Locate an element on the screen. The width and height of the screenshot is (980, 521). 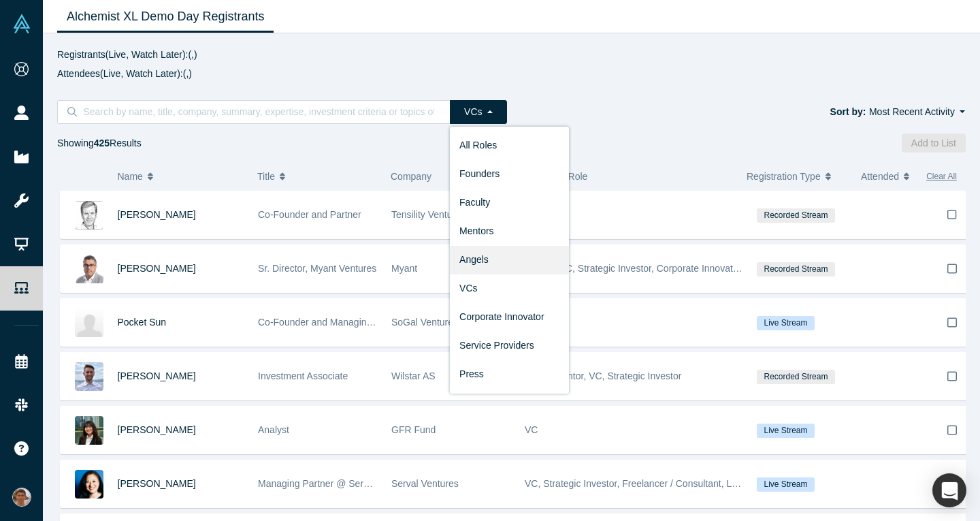
span: Investment Associate is located at coordinates (303, 375).